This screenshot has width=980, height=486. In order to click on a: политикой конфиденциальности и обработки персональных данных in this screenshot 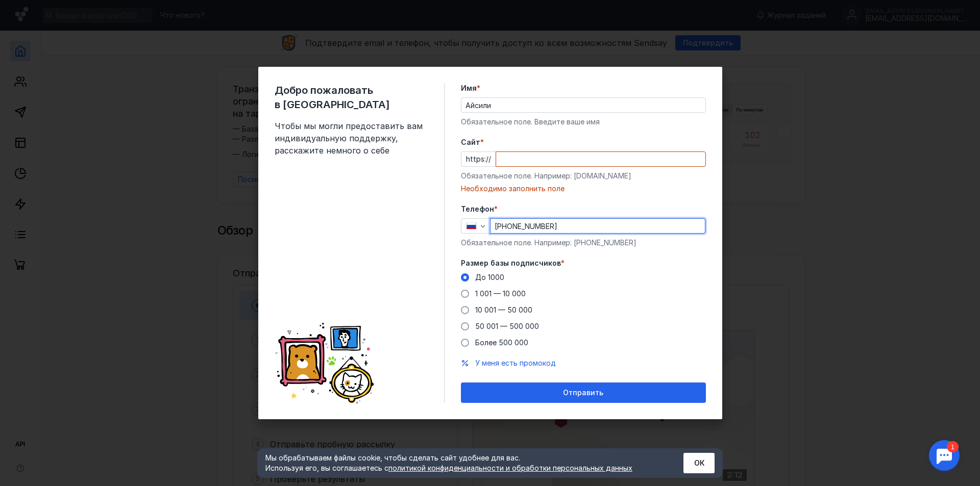, I will do `click(510, 468)`.